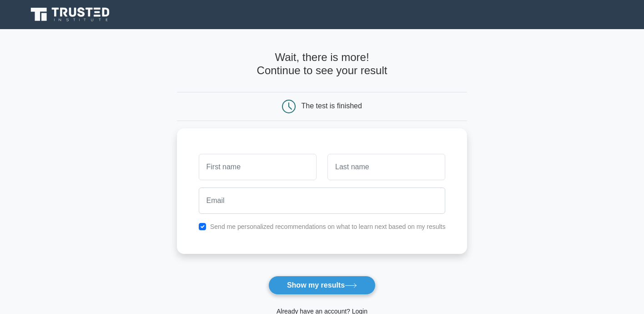 The width and height of the screenshot is (644, 314). Describe the element at coordinates (328, 227) in the screenshot. I see `label: Send me personalized recommendations on what to learn next based on my results` at that location.